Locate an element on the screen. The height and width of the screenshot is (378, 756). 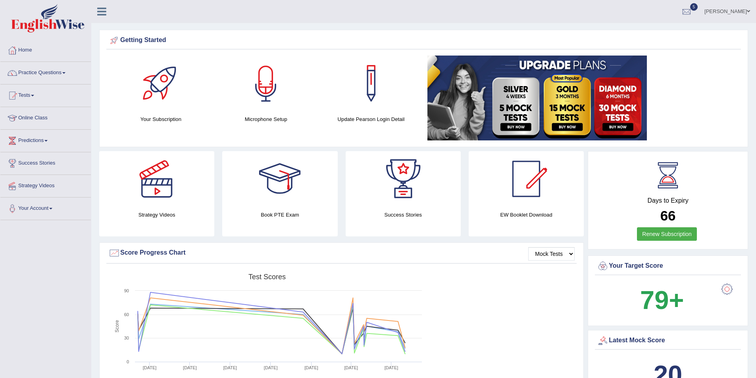
div: Your Target Score is located at coordinates (668, 266).